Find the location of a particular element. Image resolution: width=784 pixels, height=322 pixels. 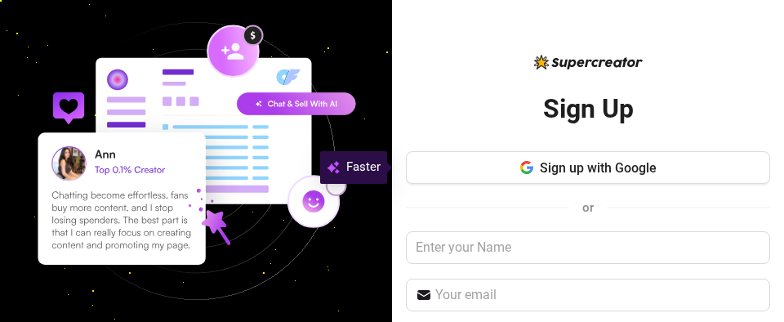

img: svg%3e is located at coordinates (333, 168).